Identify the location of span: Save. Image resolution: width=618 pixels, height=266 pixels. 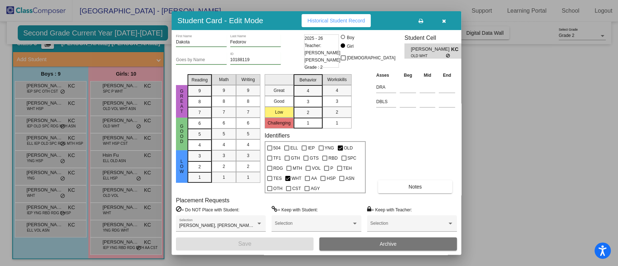
(245, 244).